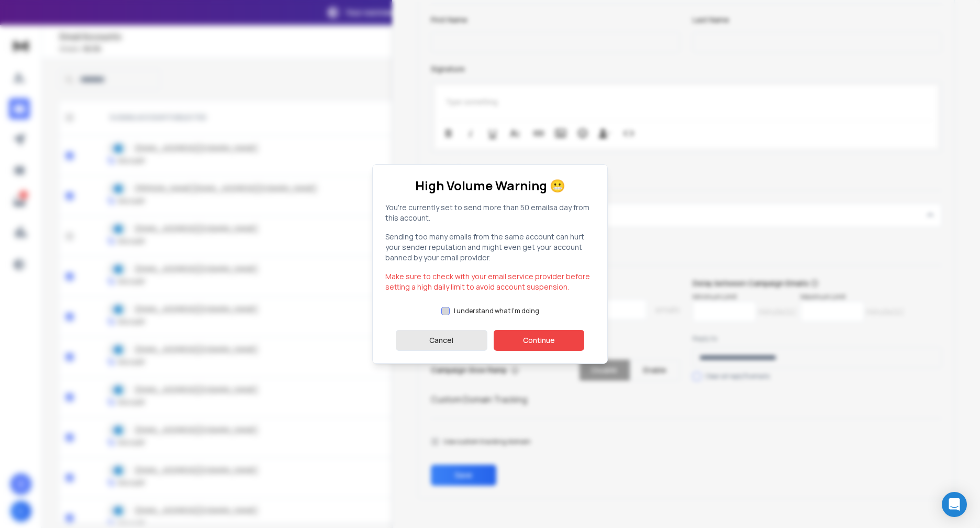 This screenshot has height=528, width=980. I want to click on p: Make sure to check with your email service provider before setting a high daily limit to avoid ac..., so click(490, 282).